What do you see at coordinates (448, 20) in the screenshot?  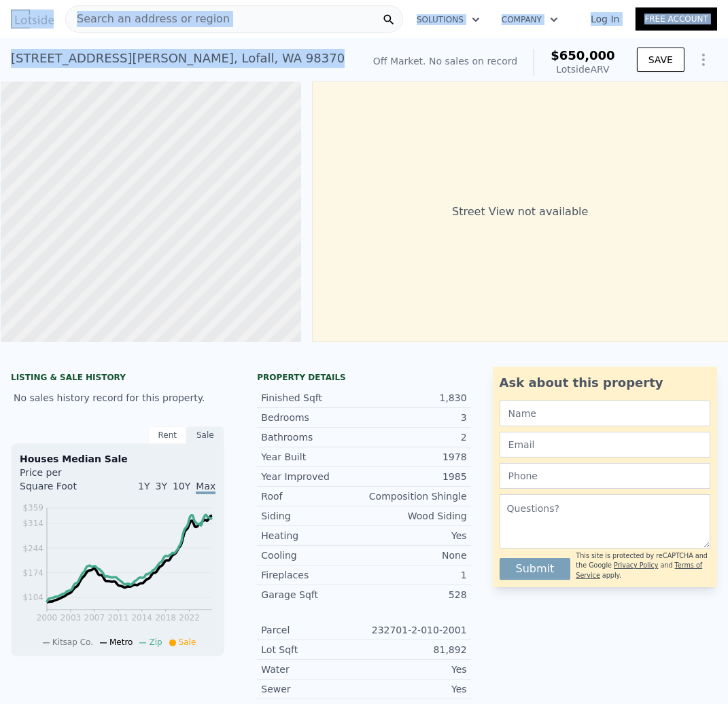 I see `button: Solutions` at bounding box center [448, 20].